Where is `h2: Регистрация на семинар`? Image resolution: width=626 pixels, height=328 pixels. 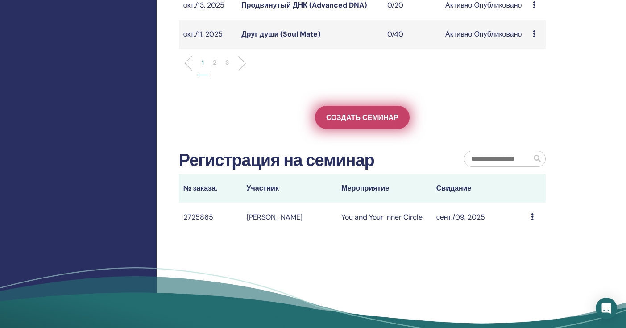
h2: Регистрация на семинар is located at coordinates (277, 161).